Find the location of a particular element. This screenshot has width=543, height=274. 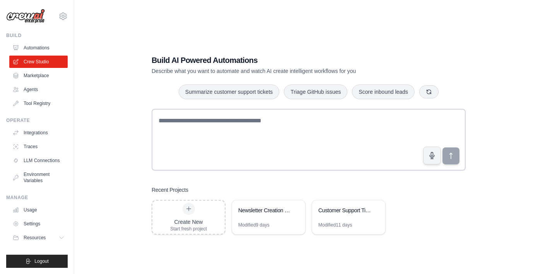

div: Modified 9 days is located at coordinates (254, 225).